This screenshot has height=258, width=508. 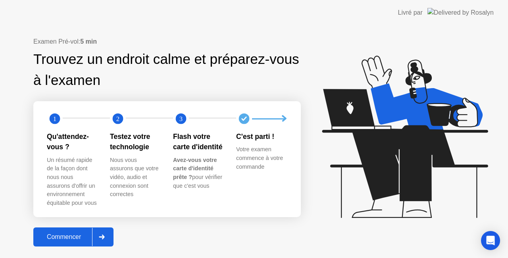 What do you see at coordinates (72, 142) in the screenshot?
I see `div: Qu'attendez-vous ?` at bounding box center [72, 142].